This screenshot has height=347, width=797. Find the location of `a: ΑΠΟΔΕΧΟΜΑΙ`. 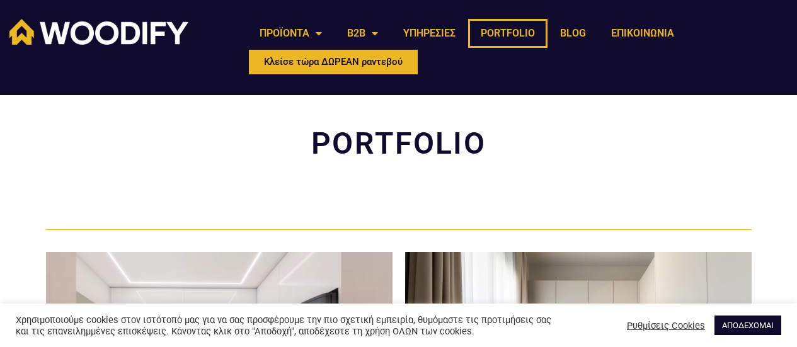

a: ΑΠΟΔΕΧΟΜΑΙ is located at coordinates (748, 325).